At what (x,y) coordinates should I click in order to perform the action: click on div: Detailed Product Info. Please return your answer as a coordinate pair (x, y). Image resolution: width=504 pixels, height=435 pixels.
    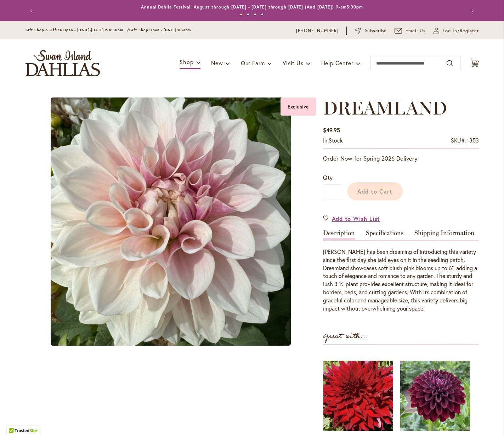
    Looking at the image, I should click on (401, 272).